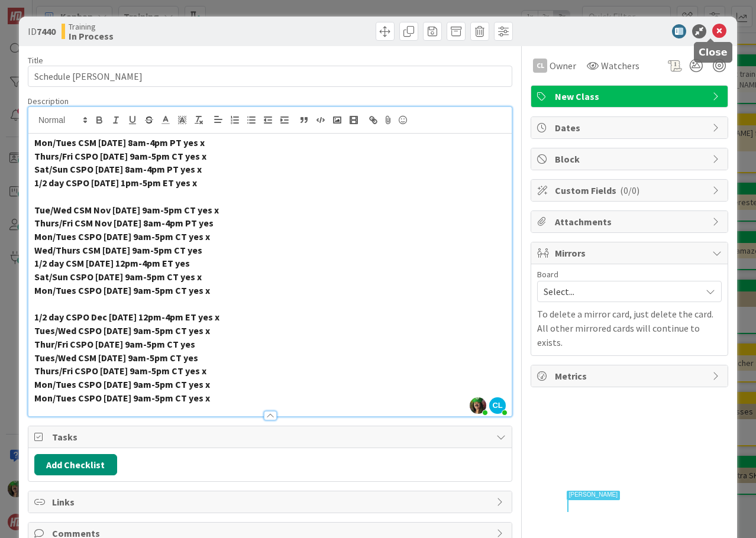 The image size is (756, 538). Describe the element at coordinates (35, 61) in the screenshot. I see `label: Title` at that location.